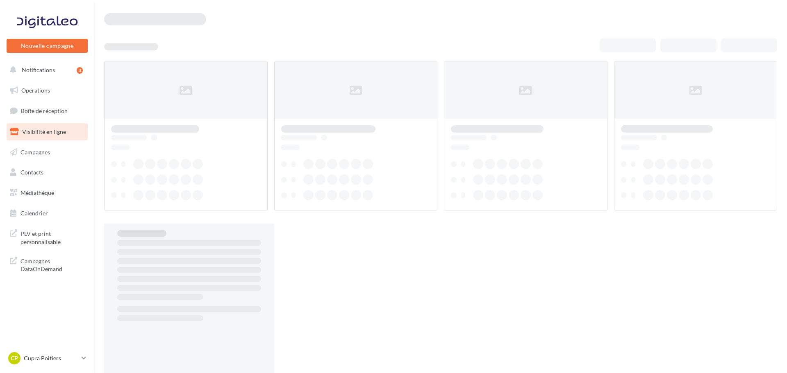  Describe the element at coordinates (47, 173) in the screenshot. I see `a: Contacts` at that location.